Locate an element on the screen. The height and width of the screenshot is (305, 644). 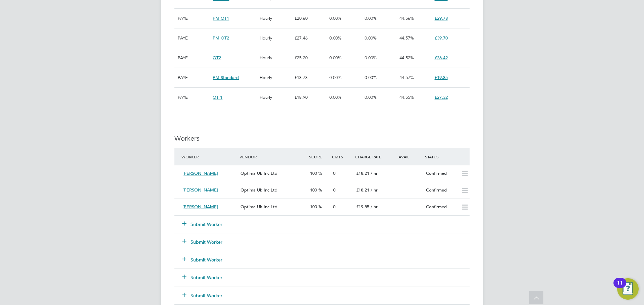
span: £39.70 is located at coordinates (441, 38).